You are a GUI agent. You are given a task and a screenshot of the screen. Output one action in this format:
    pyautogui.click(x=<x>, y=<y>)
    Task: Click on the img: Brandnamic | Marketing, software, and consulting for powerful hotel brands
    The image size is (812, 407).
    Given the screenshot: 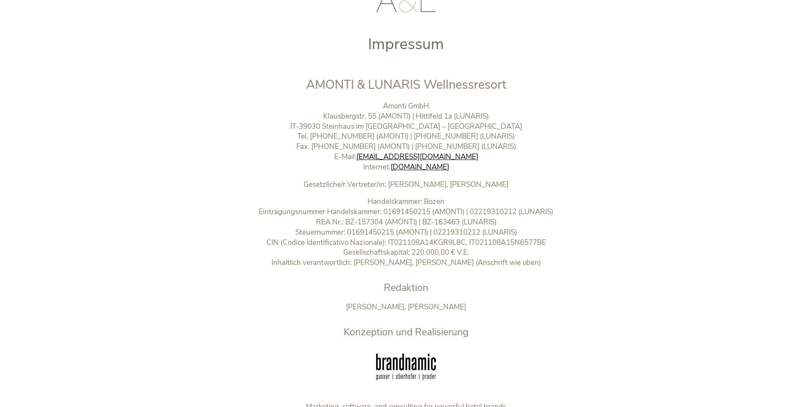 What is the action you would take?
    pyautogui.click(x=406, y=367)
    